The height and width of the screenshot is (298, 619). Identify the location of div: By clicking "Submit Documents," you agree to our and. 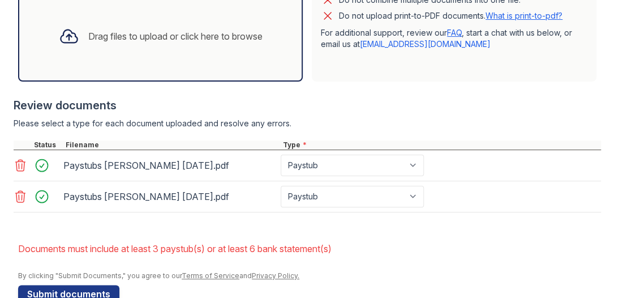
(310, 276).